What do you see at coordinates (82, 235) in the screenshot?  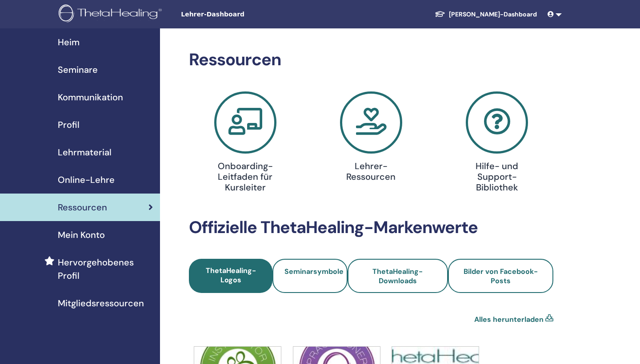 I see `span: Mein Konto` at bounding box center [82, 235].